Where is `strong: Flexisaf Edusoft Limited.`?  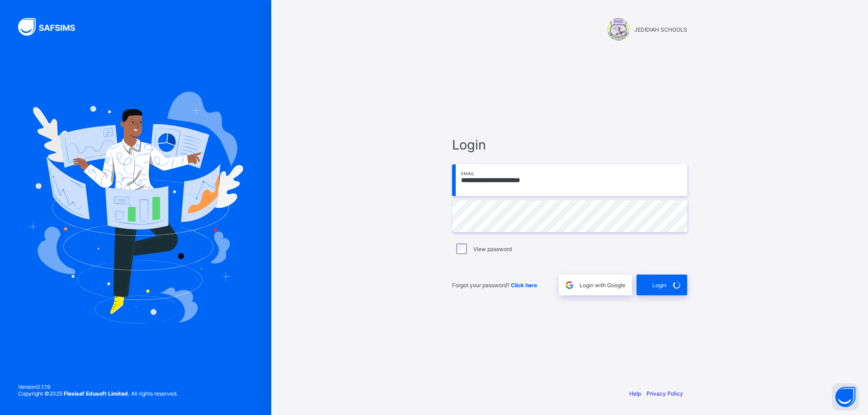
strong: Flexisaf Edusoft Limited. is located at coordinates (97, 394).